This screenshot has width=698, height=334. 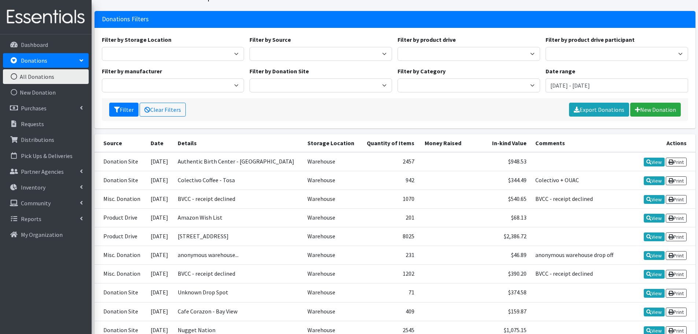 What do you see at coordinates (498, 217) in the screenshot?
I see `td: $68.13` at bounding box center [498, 217].